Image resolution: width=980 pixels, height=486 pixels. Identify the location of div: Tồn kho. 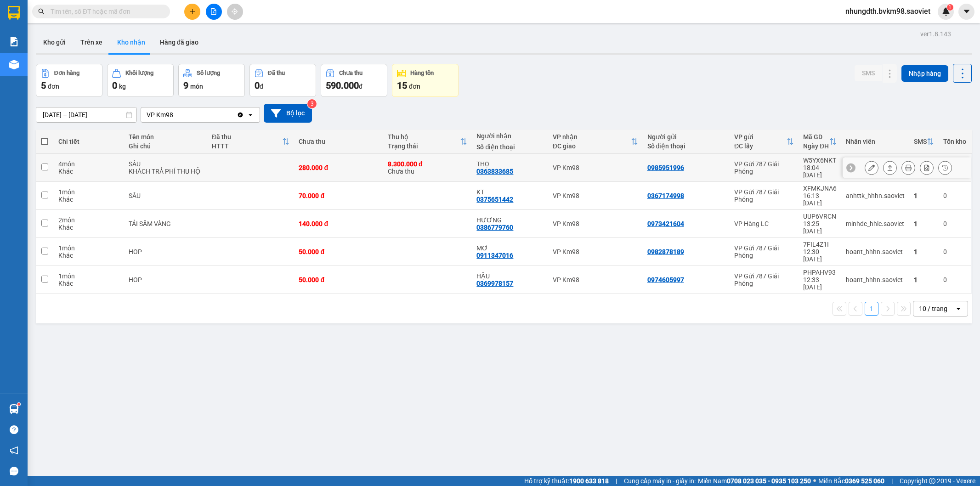
(955, 142).